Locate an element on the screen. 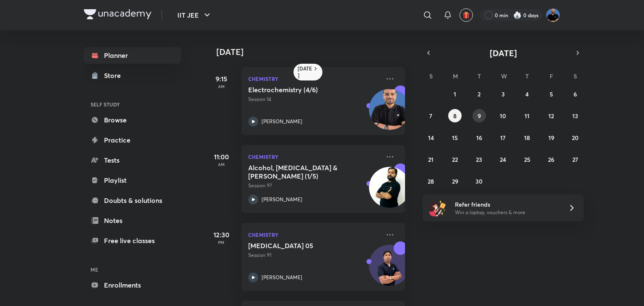 This screenshot has height=306, width=644. abbr: September 19, 2025 is located at coordinates (552, 137).